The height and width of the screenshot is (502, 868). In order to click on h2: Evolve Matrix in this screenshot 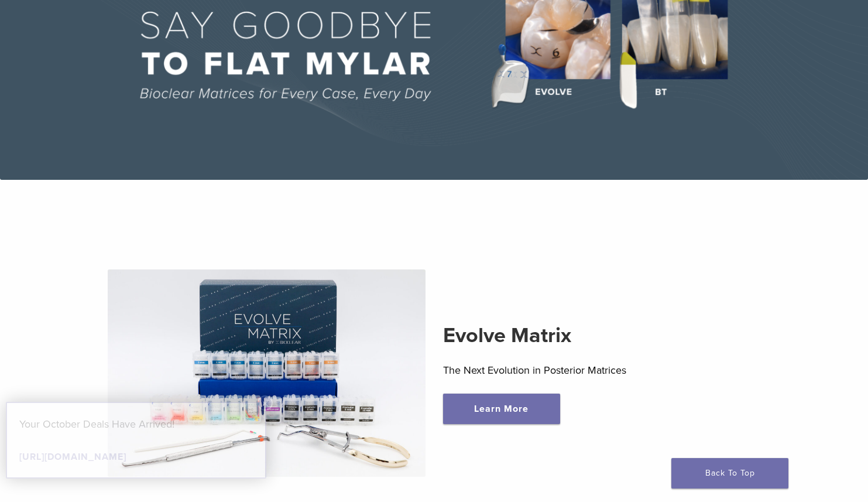, I will do `click(602, 336)`.